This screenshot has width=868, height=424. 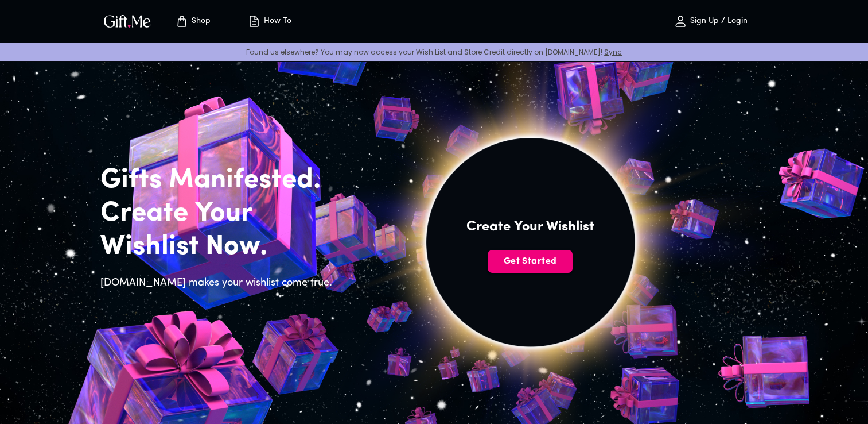 I want to click on p: Sign Up / Login, so click(x=717, y=22).